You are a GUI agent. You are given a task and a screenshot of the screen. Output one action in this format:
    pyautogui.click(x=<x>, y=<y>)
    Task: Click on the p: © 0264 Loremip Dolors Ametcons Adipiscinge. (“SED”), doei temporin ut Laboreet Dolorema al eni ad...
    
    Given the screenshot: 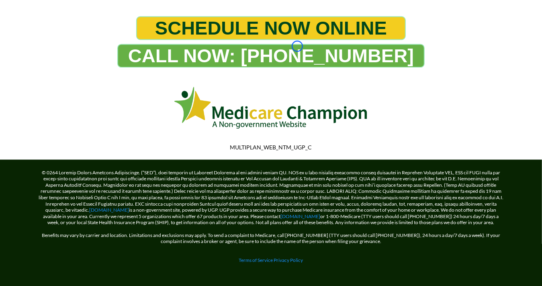 What is the action you would take?
    pyautogui.click(x=271, y=198)
    